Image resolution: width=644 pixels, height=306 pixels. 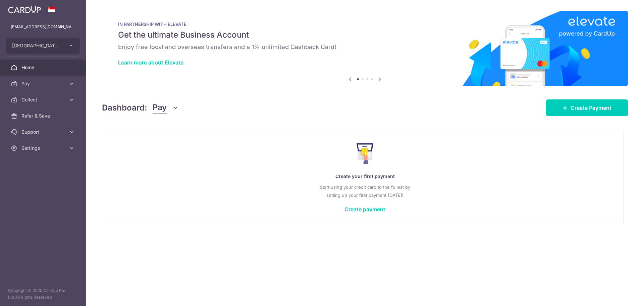 What do you see at coordinates (43, 100) in the screenshot?
I see `span: Collect` at bounding box center [43, 100].